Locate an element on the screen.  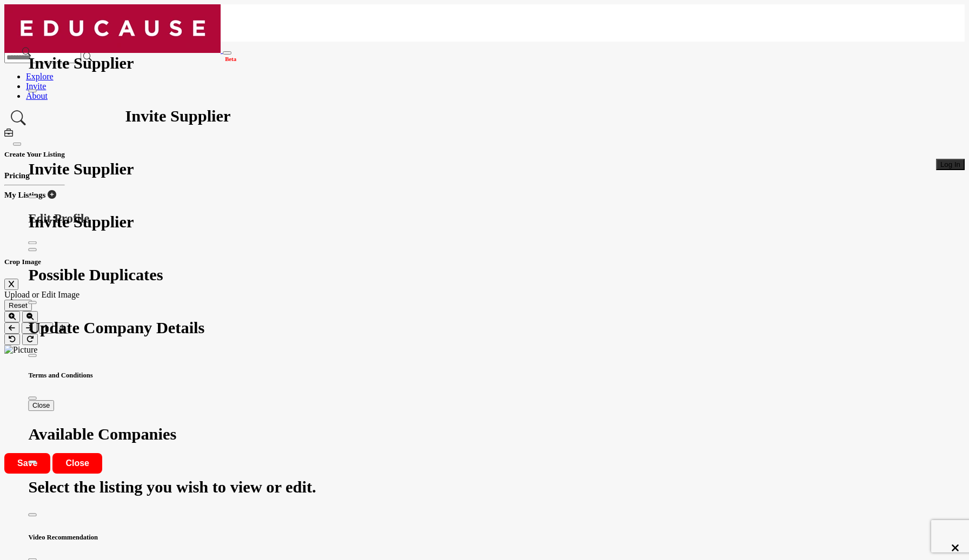
img: site Logo is located at coordinates (112, 29).